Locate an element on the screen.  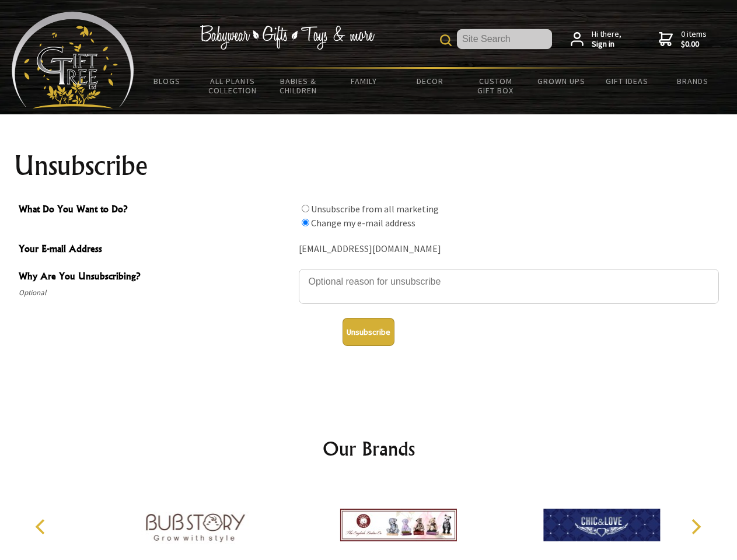
button: Previous is located at coordinates (42, 526).